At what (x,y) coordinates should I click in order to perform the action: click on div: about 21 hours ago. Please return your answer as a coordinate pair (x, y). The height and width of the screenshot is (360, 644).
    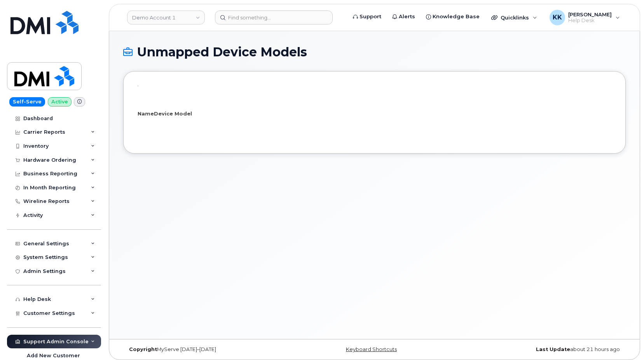
    Looking at the image, I should click on (542, 349).